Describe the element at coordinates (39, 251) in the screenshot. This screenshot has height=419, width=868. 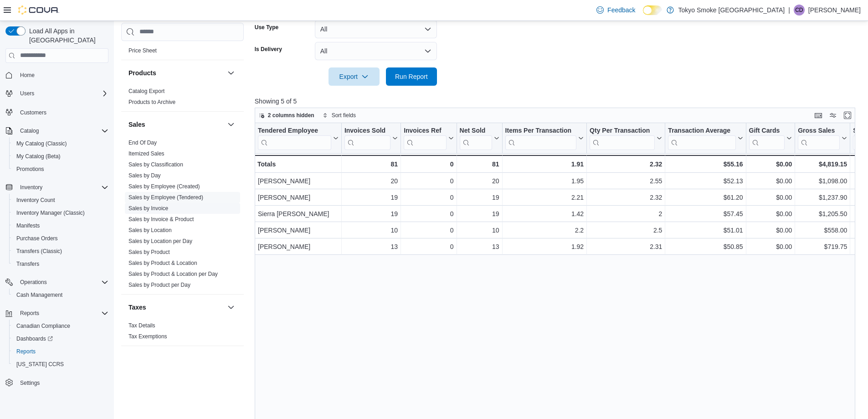
I see `a: Transfers (Classic)` at that location.